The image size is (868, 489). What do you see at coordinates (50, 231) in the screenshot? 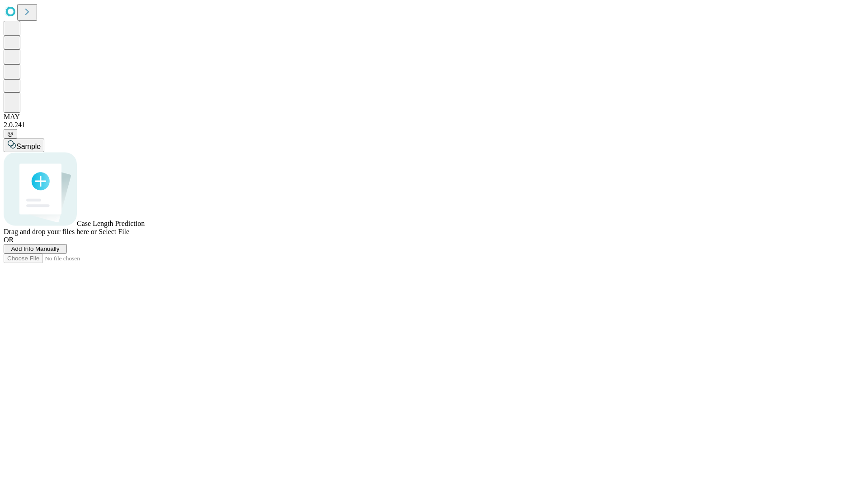
I see `span: Drag and drop your files here or` at bounding box center [50, 231].